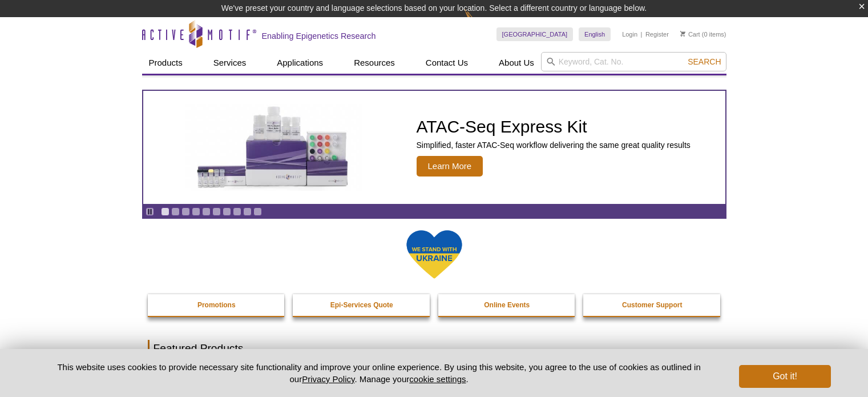 The image size is (868, 397). I want to click on a: Promotions, so click(217, 305).